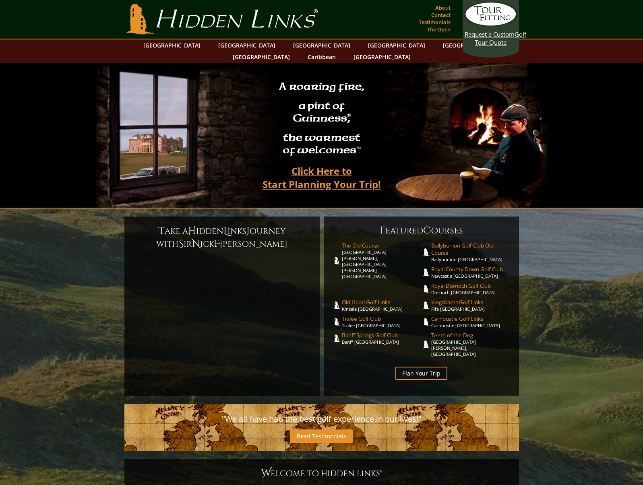 This screenshot has width=643, height=485. Describe the element at coordinates (192, 231) in the screenshot. I see `span: H` at that location.